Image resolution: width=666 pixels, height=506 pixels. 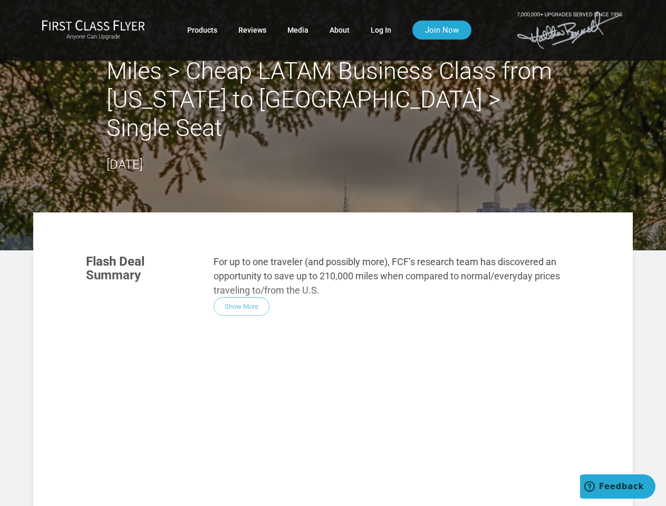 I want to click on a: Log In, so click(x=381, y=30).